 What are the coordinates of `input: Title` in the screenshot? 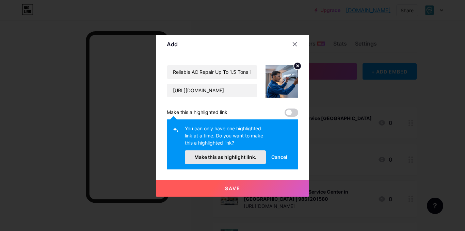 It's located at (212, 72).